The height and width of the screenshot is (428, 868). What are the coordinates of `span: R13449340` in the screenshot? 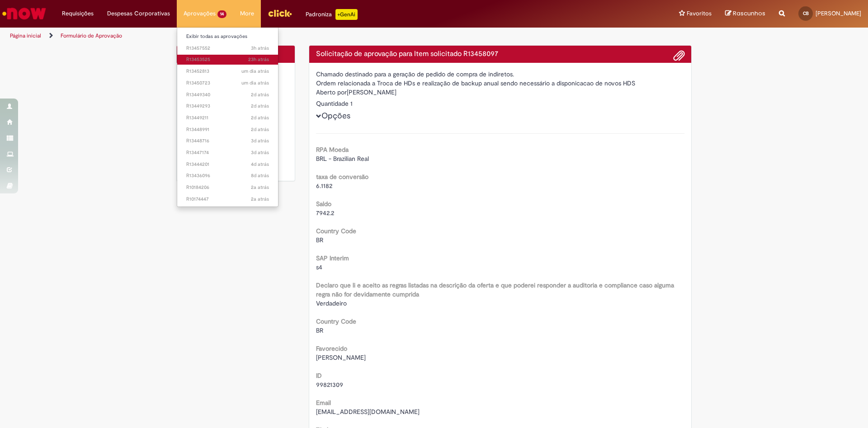 It's located at (227, 95).